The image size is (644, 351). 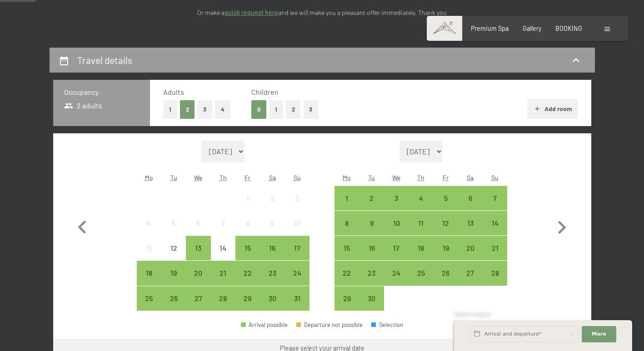 I want to click on div: 5, so click(x=174, y=231).